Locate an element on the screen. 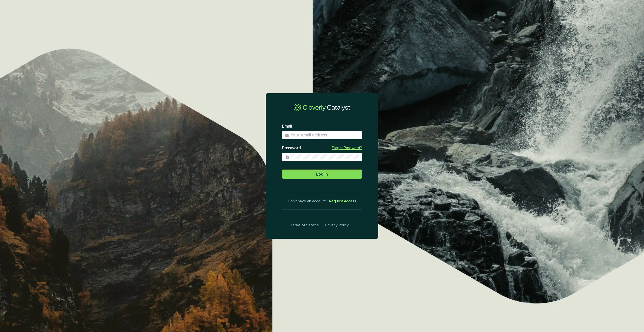 The image size is (644, 332). label: Email is located at coordinates (287, 126).